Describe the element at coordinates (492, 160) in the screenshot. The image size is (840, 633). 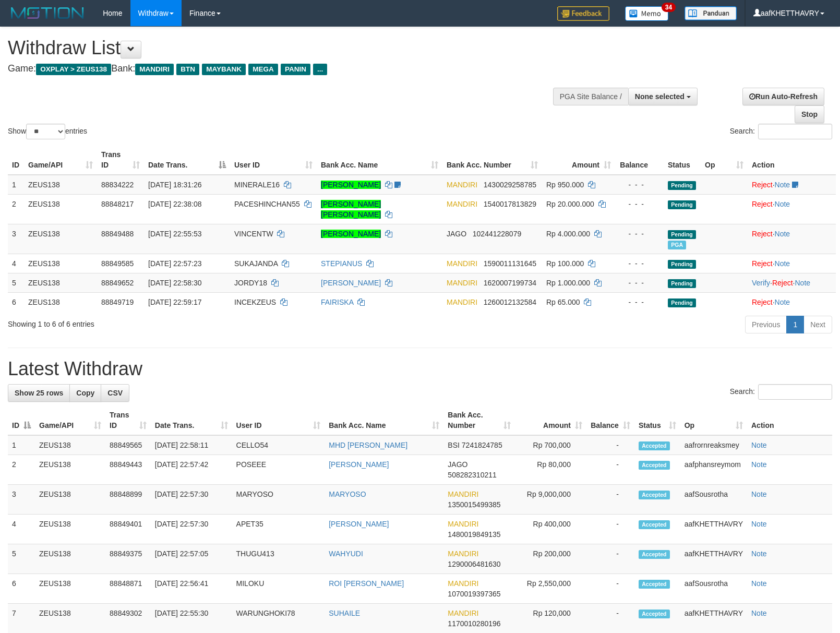
I see `th: Bank Acc. Number: activate to sort column ascending` at that location.